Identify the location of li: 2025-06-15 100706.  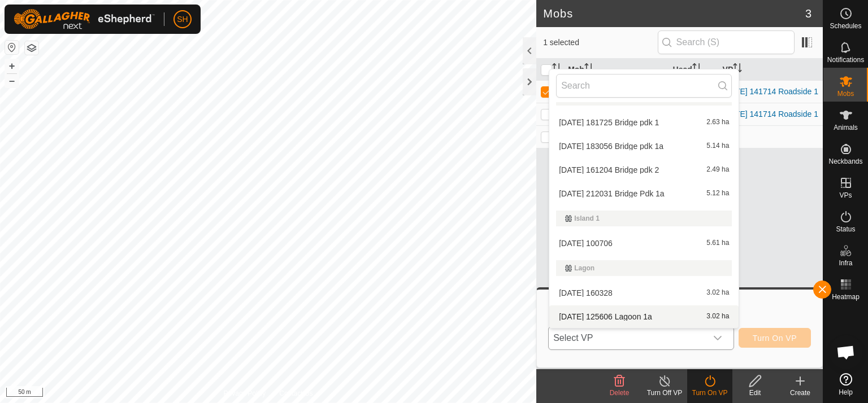
(643, 243).